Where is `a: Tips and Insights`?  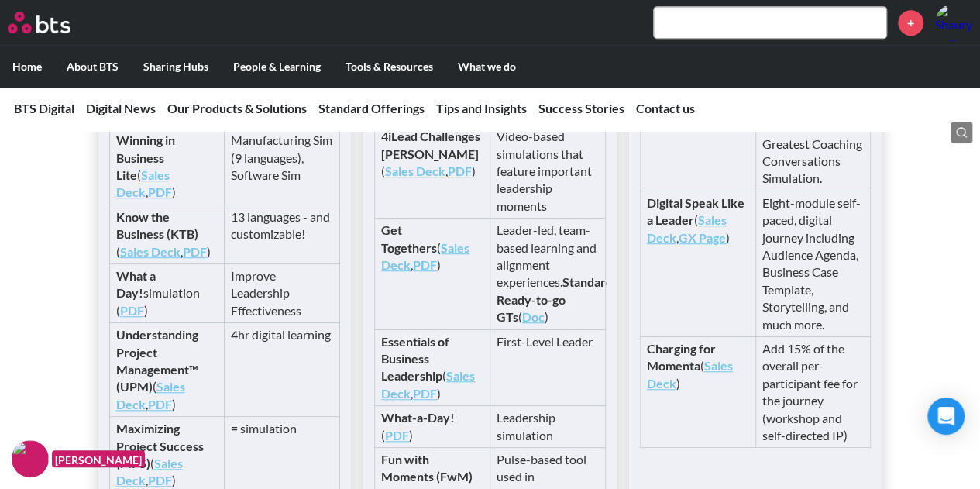 a: Tips and Insights is located at coordinates (481, 108).